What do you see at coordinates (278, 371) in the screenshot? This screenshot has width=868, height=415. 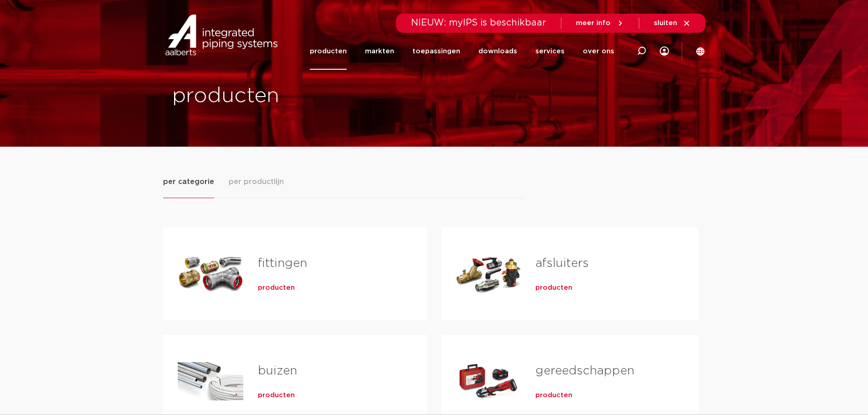 I see `a: buizen` at bounding box center [278, 371].